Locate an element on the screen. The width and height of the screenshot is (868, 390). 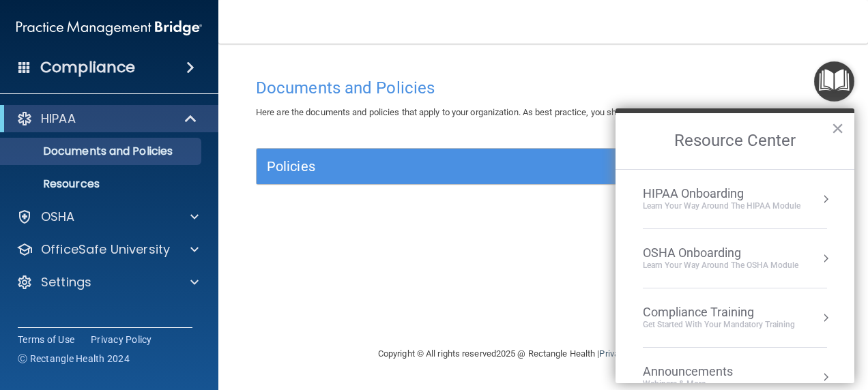
div: Get Started with your mandatory training is located at coordinates (719, 325).